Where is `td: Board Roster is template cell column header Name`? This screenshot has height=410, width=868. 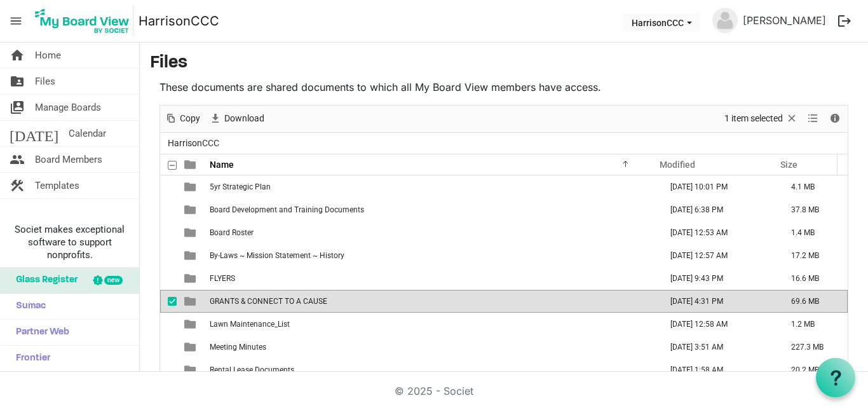
td: Board Roster is template cell column header Name is located at coordinates (432, 233).